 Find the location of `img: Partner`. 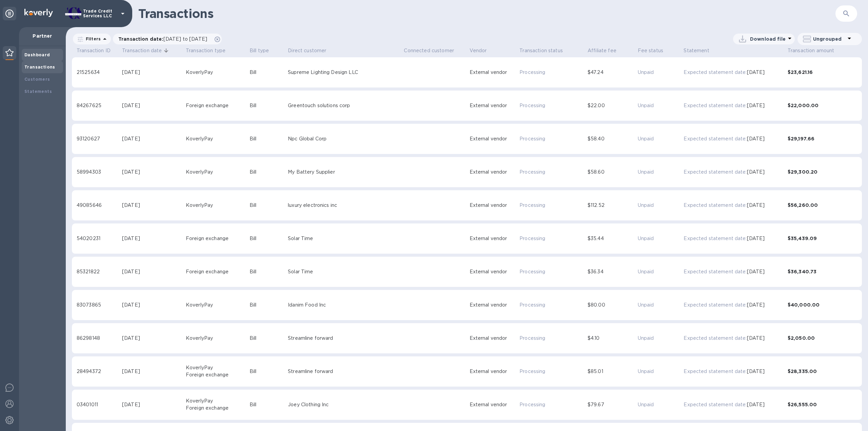

img: Partner is located at coordinates (10, 53).